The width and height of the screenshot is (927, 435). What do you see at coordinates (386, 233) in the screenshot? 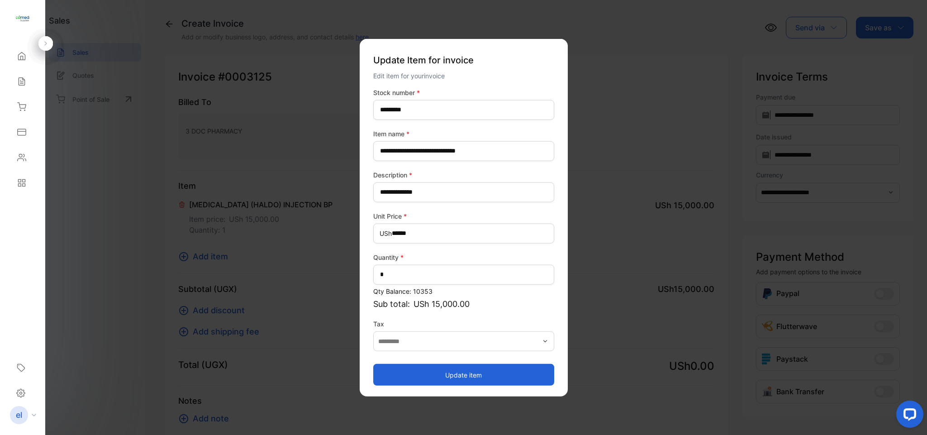
I see `span: USh` at bounding box center [386, 233].